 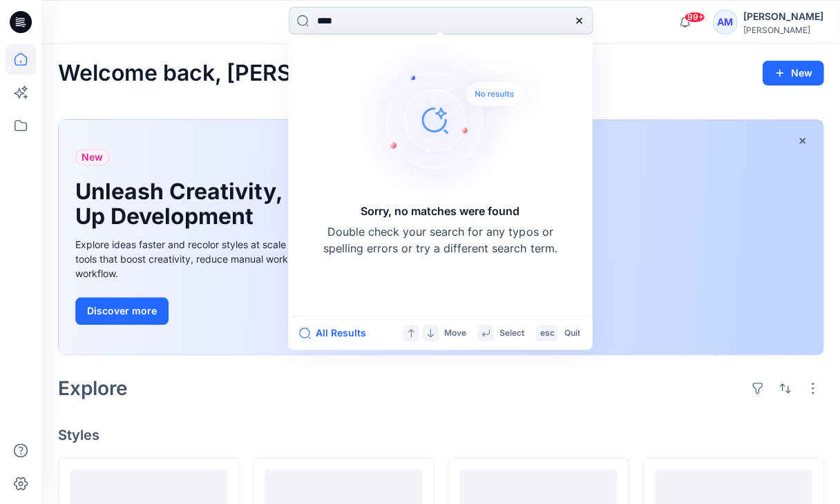 What do you see at coordinates (571, 333) in the screenshot?
I see `p: Quit` at bounding box center [571, 333].